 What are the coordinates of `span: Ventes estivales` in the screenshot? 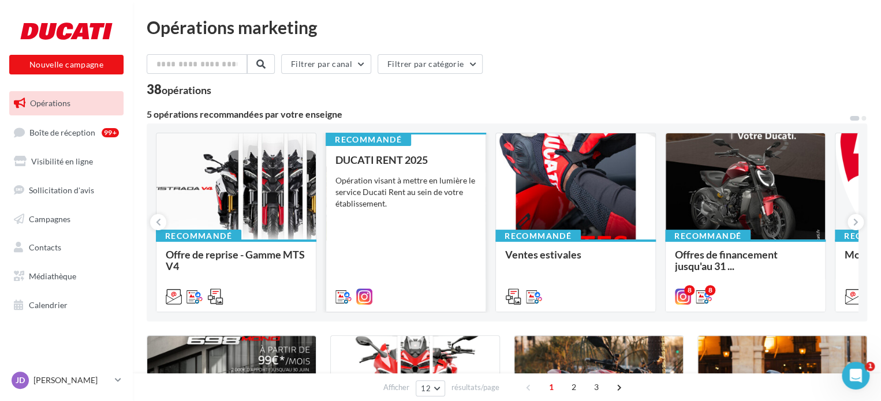 It's located at (543, 255).